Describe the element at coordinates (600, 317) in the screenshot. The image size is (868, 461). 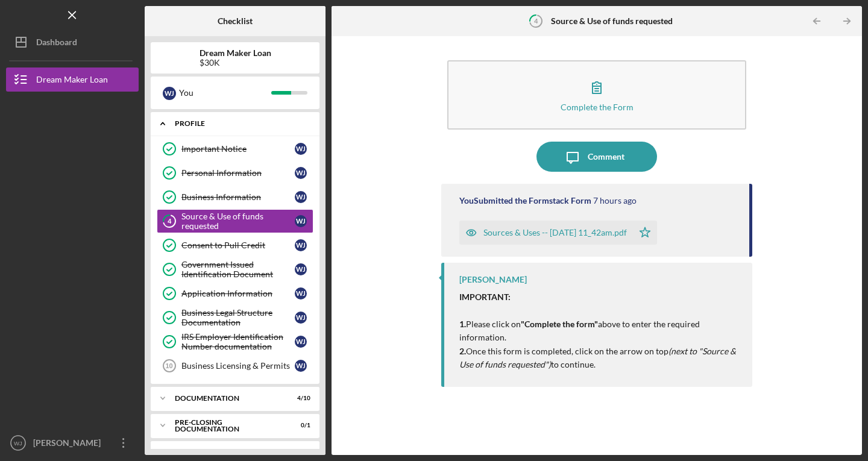
I see `p: Please click on above to enter the required information.` at that location.